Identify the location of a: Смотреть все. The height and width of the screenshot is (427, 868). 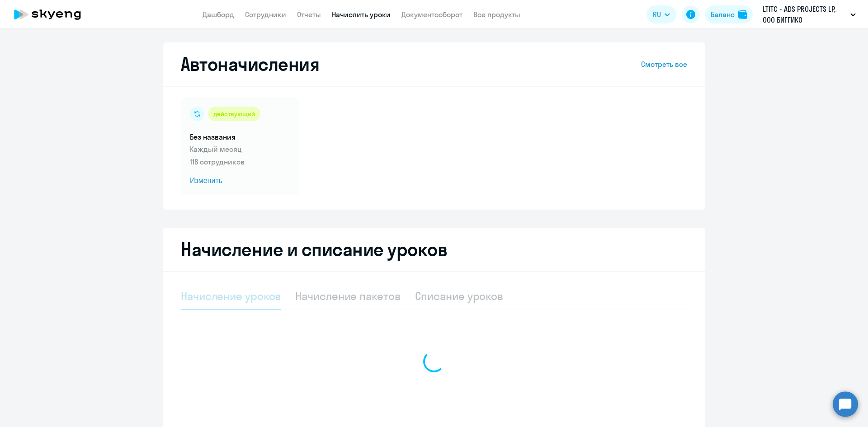
(664, 64).